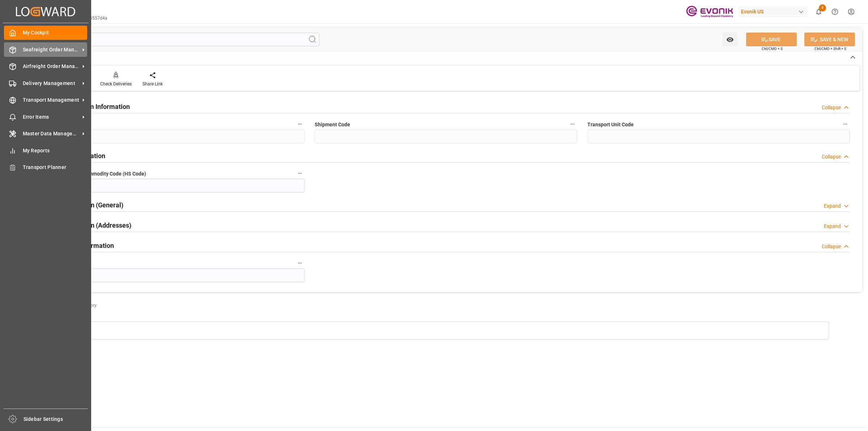  I want to click on button: Shipment Code, so click(573, 125).